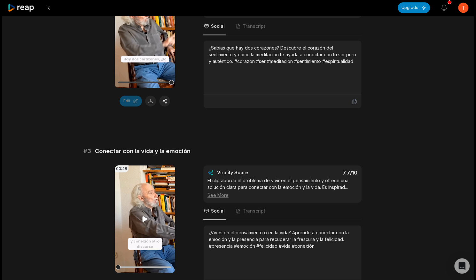  Describe the element at coordinates (251, 173) in the screenshot. I see `div: Virality Score` at that location.